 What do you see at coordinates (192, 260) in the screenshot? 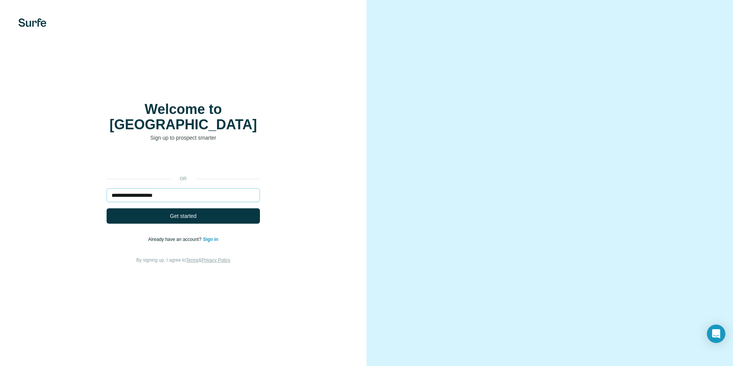
I see `a: Terms` at bounding box center [192, 260].